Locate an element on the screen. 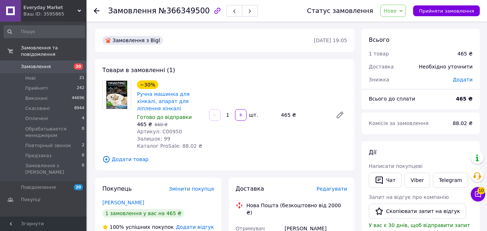  span: 88.02 ₴ is located at coordinates (463, 123).